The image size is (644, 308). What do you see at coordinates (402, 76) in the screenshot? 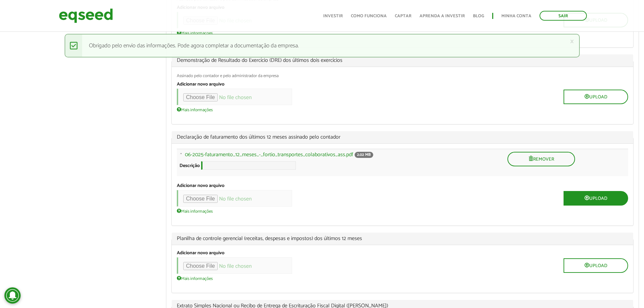
I see `div: Assinado pelo contador e pelo administrador da empresa` at bounding box center [402, 76].